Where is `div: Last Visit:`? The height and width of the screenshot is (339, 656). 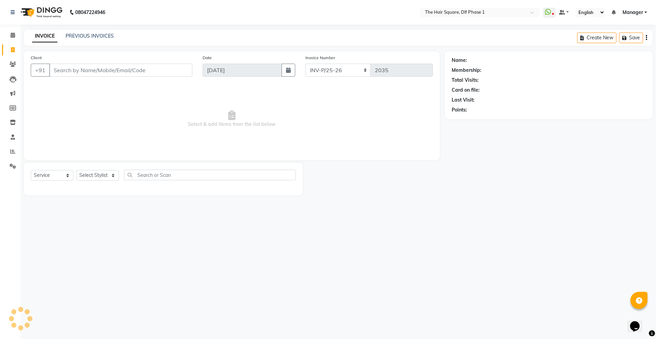 div: Last Visit: is located at coordinates (463, 100).